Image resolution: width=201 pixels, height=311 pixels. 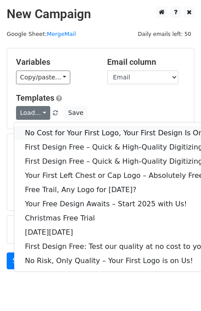 What do you see at coordinates (33, 113) in the screenshot?
I see `a: Load...` at bounding box center [33, 113].